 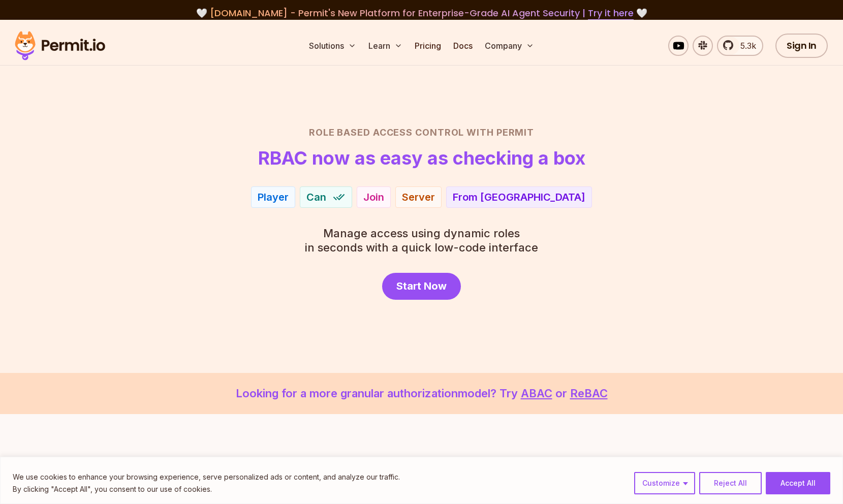 I want to click on span: Can, so click(x=316, y=197).